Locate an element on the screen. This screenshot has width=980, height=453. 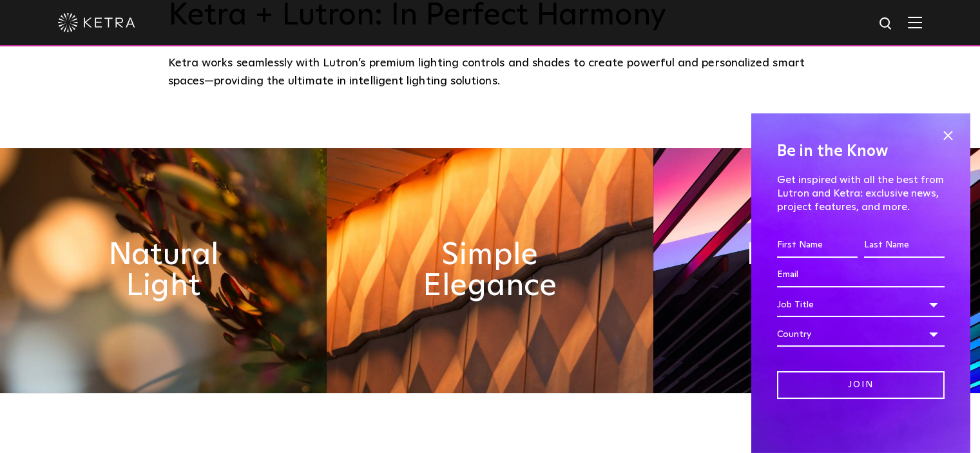
p: Get inspired with all the best from Lutron and Ketra: exclusive news, project features, and more. is located at coordinates (861, 193).